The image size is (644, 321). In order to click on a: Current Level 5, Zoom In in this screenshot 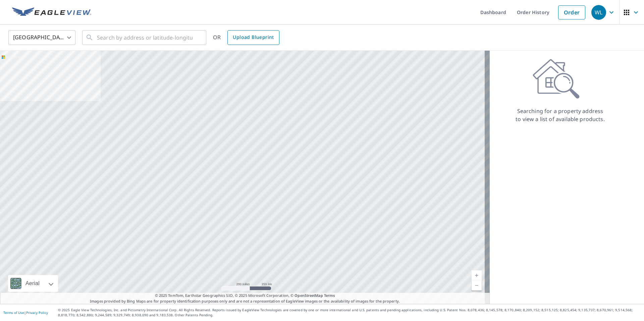, I will do `click(477, 276)`.